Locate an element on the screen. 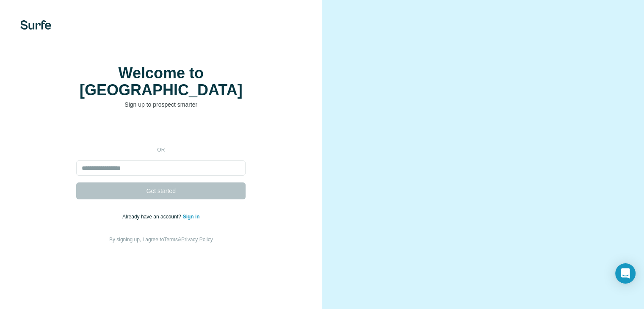 This screenshot has height=309, width=644. p: or is located at coordinates (161, 150).